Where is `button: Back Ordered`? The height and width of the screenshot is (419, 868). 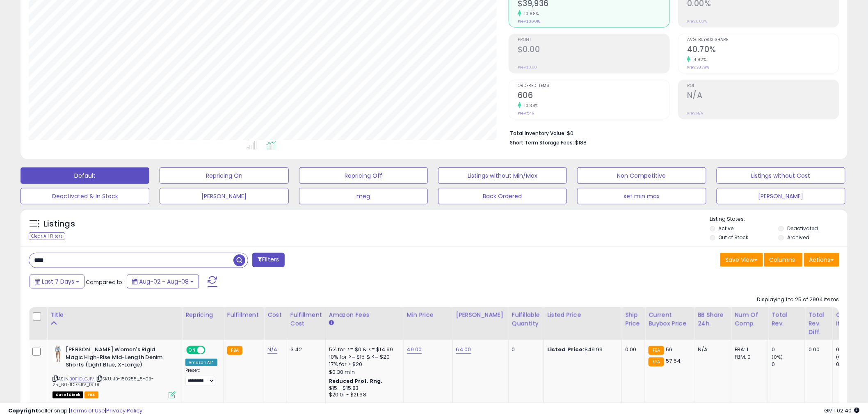
button: Back Ordered is located at coordinates (502, 196).